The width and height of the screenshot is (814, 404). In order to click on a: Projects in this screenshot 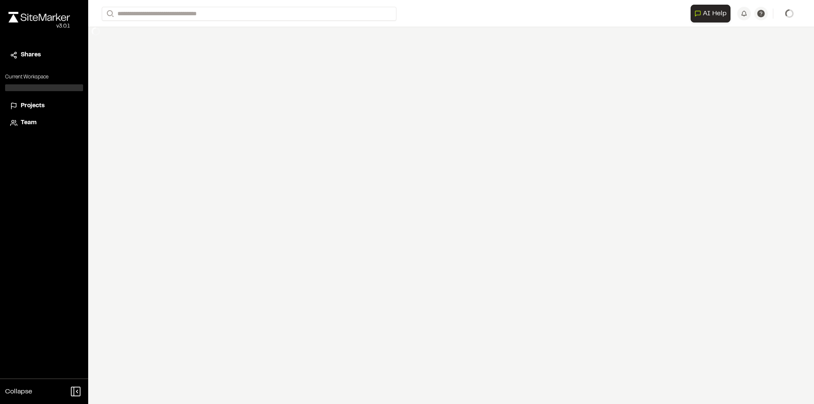, I will do `click(44, 106)`.